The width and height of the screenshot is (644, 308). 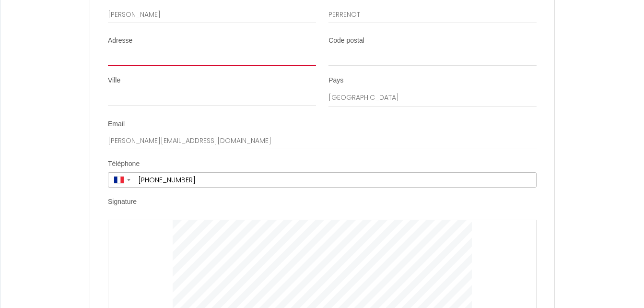 I want to click on label: Téléphone, so click(x=124, y=164).